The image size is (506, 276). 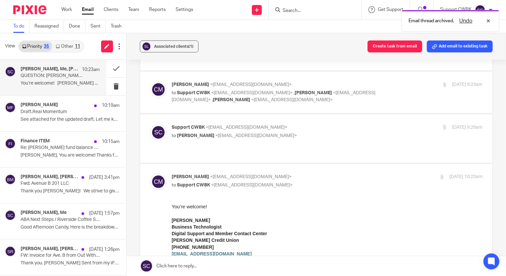 I want to click on a: Sent, so click(x=98, y=26).